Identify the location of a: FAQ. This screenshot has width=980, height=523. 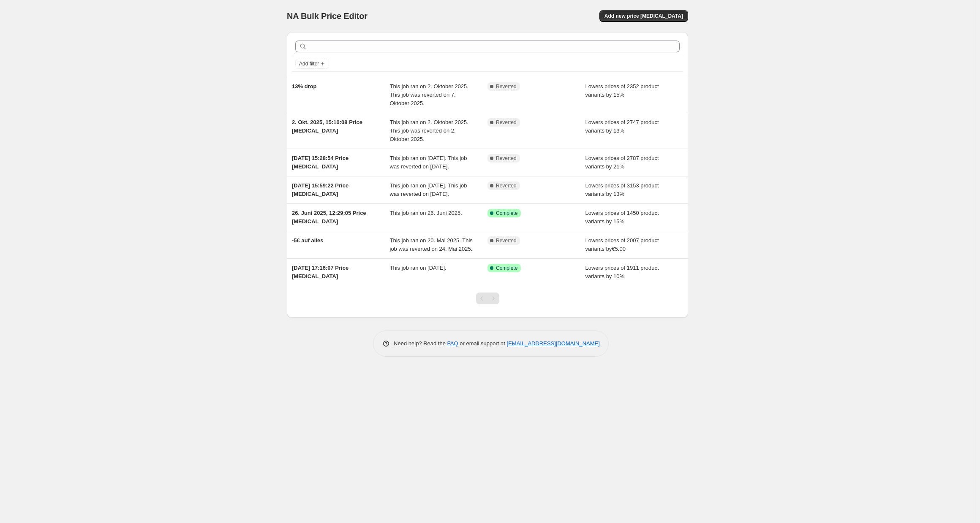
(453, 343).